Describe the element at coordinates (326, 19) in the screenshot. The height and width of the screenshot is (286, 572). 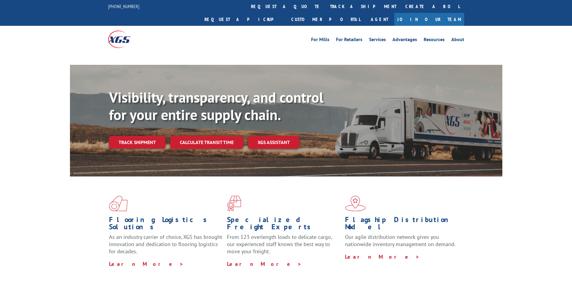
I see `a: Customer Portal` at that location.